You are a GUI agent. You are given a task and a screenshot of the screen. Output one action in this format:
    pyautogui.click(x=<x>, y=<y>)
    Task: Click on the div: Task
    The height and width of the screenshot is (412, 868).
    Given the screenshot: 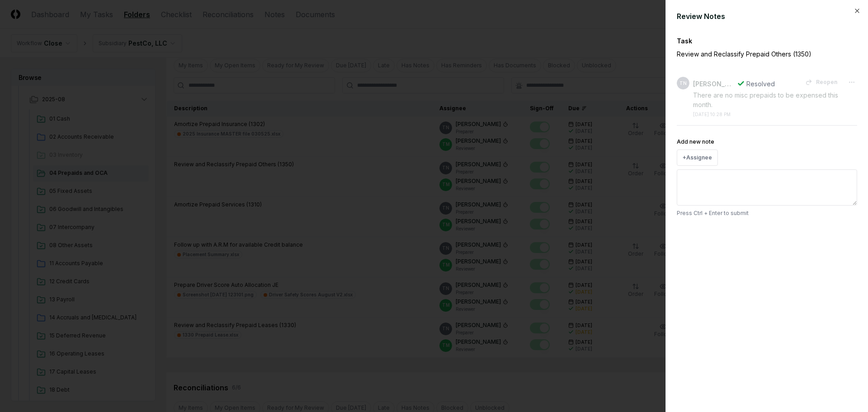 What is the action you would take?
    pyautogui.click(x=767, y=40)
    